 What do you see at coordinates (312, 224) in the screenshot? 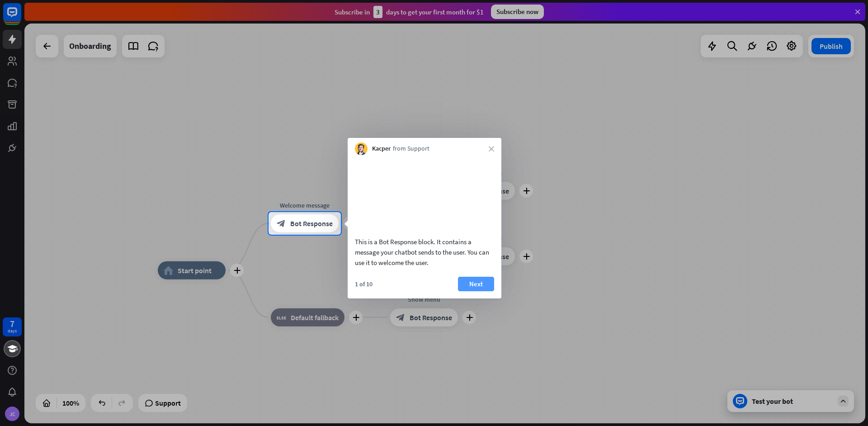
I see `span: Bot Response` at bounding box center [312, 224].